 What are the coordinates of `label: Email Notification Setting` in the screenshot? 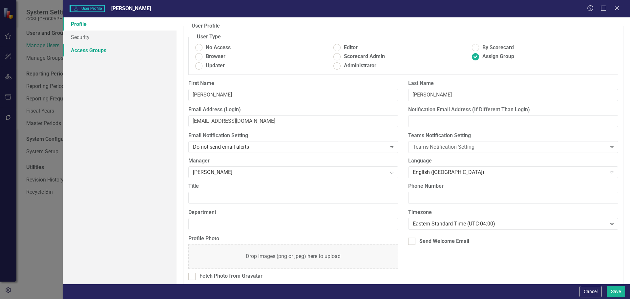 It's located at (293, 135).